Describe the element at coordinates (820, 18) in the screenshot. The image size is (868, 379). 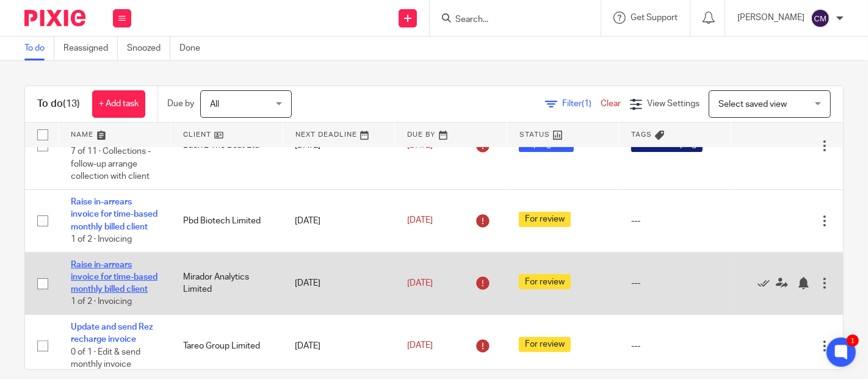
I see `img: svg%3E` at that location.